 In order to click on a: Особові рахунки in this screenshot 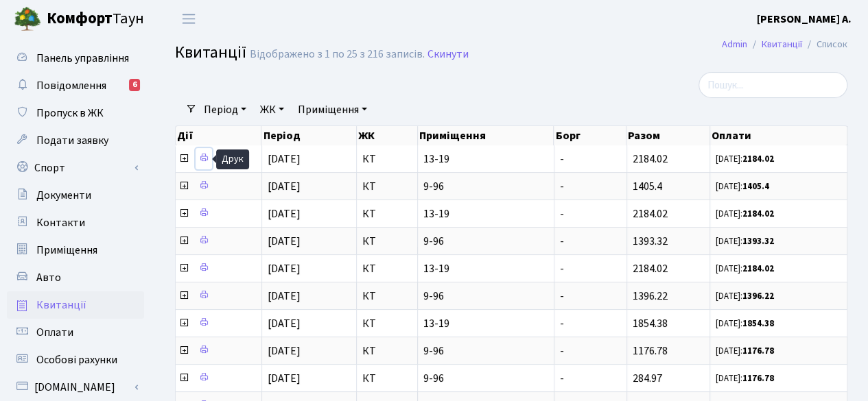, I will do `click(76, 360)`.